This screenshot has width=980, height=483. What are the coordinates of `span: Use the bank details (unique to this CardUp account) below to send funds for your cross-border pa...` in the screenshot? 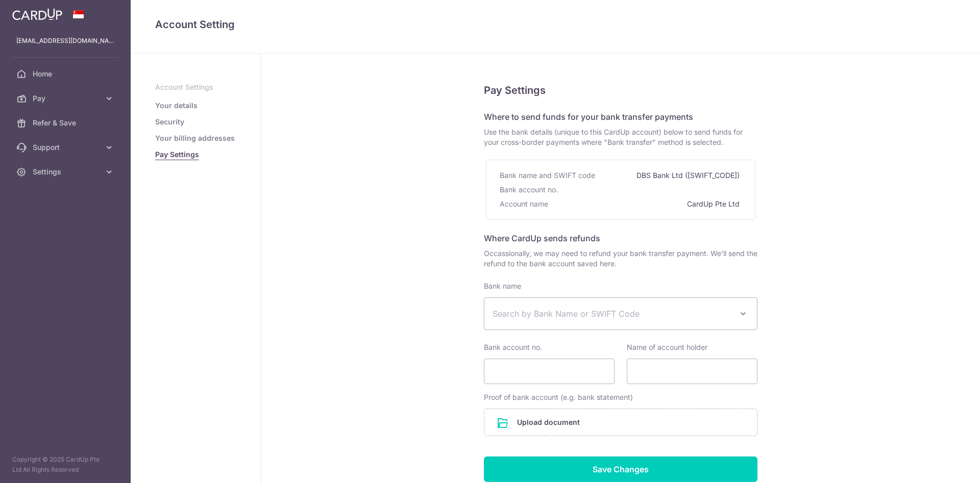 It's located at (621, 137).